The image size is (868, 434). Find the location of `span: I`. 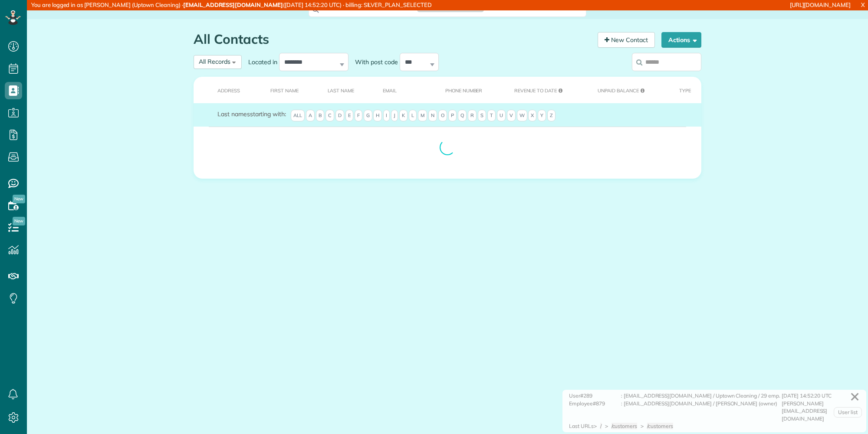

span: I is located at coordinates (386, 116).